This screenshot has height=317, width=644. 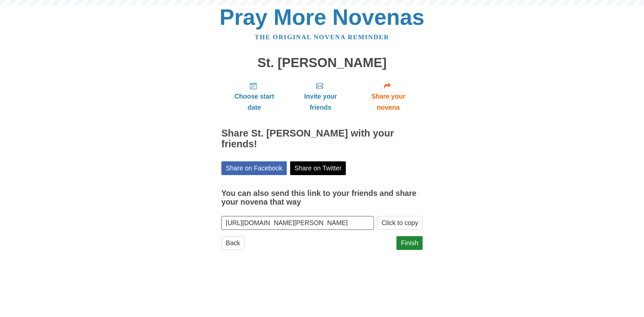 What do you see at coordinates (254, 102) in the screenshot?
I see `span: Choose start date` at bounding box center [254, 102].